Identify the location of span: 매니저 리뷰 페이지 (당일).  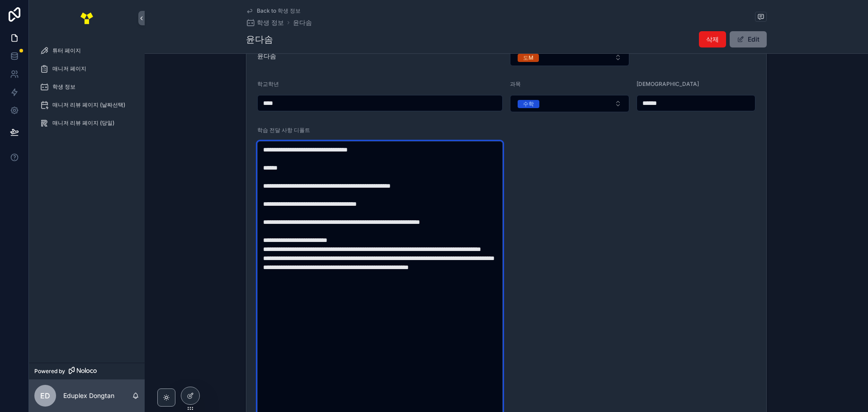
(83, 123).